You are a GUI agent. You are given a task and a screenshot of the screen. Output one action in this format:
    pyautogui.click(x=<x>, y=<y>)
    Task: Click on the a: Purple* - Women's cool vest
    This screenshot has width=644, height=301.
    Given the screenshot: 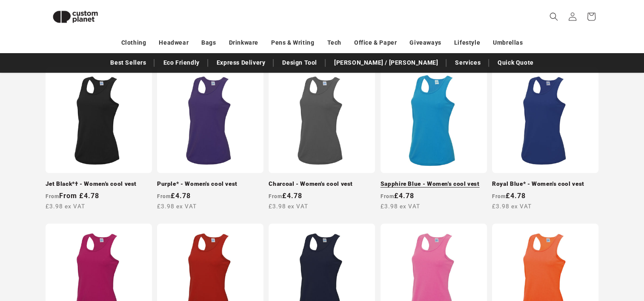 What is the action you would take?
    pyautogui.click(x=210, y=184)
    